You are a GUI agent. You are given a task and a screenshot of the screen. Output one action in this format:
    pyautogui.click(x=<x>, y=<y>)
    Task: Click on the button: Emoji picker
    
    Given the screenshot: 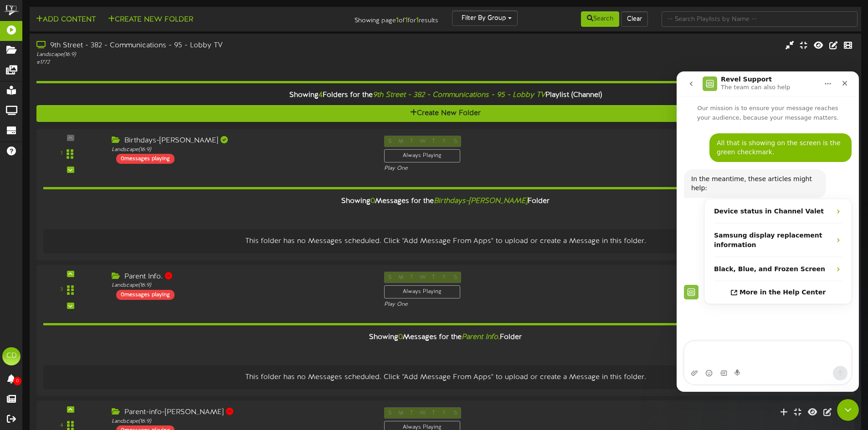 What is the action you would take?
    pyautogui.click(x=32, y=302)
    